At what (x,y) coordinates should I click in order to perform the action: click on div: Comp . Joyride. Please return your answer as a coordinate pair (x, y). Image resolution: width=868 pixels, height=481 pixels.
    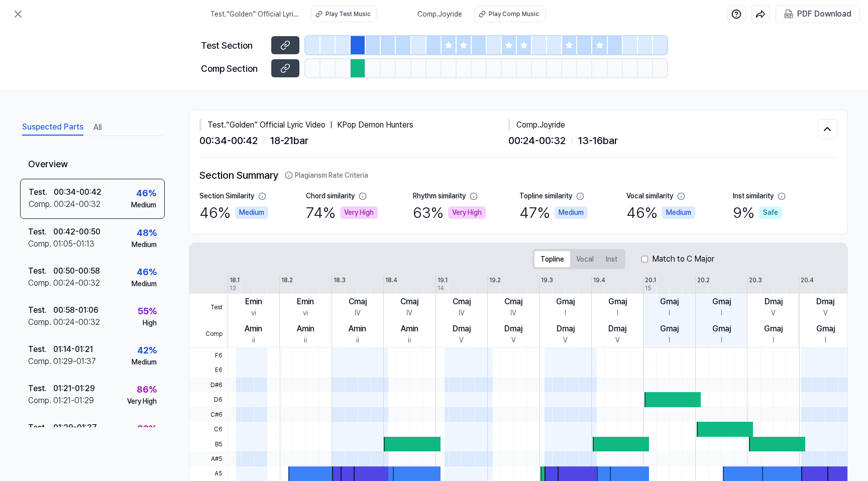
    Looking at the image, I should click on (662, 125).